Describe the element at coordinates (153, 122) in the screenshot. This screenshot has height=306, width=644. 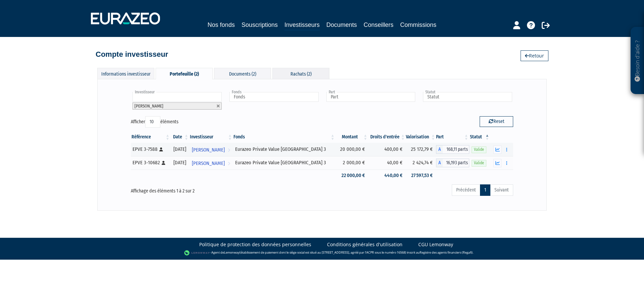
I see `select: Afficheréléments` at that location.